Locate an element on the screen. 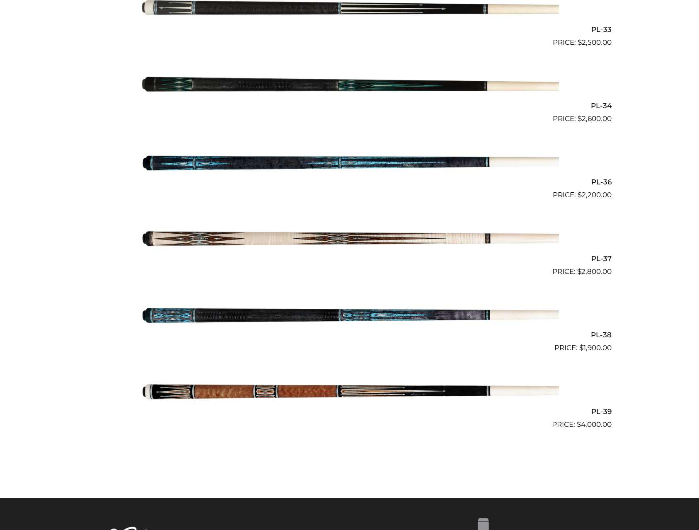  a: PL-37 $2,800.00 is located at coordinates (350, 240).